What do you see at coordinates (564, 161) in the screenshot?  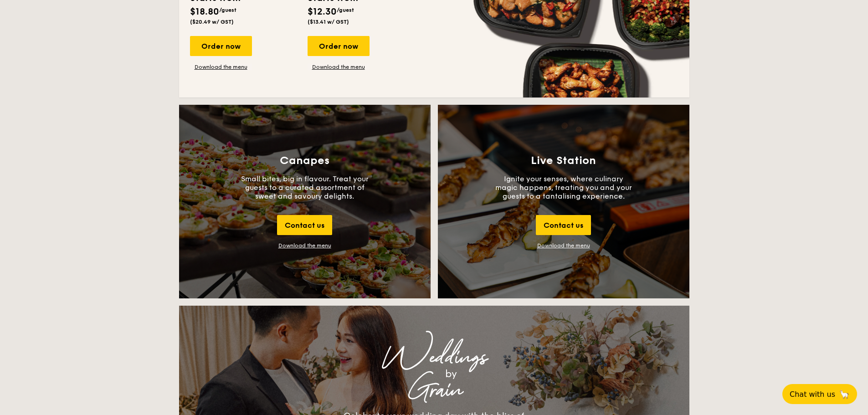 I see `h3: Live Station` at bounding box center [564, 161].